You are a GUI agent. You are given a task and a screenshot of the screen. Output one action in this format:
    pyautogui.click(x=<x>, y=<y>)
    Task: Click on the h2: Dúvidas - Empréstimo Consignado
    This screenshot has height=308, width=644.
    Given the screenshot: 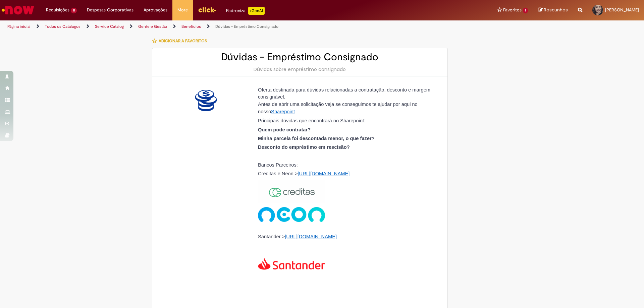 What is the action you would take?
    pyautogui.click(x=300, y=57)
    